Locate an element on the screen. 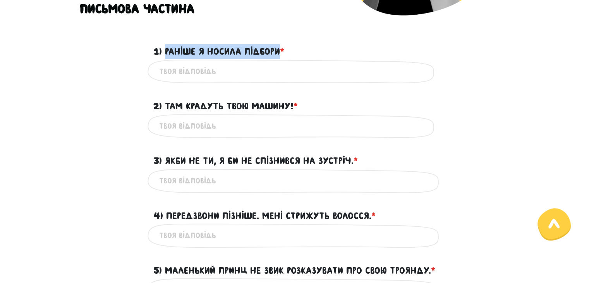  label: 5) Маленький Принц не звик розказувати про свою Троянду. is located at coordinates (294, 270).